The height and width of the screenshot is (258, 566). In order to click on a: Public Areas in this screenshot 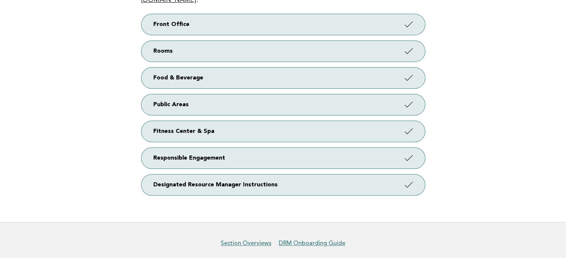, I will do `click(283, 105)`.